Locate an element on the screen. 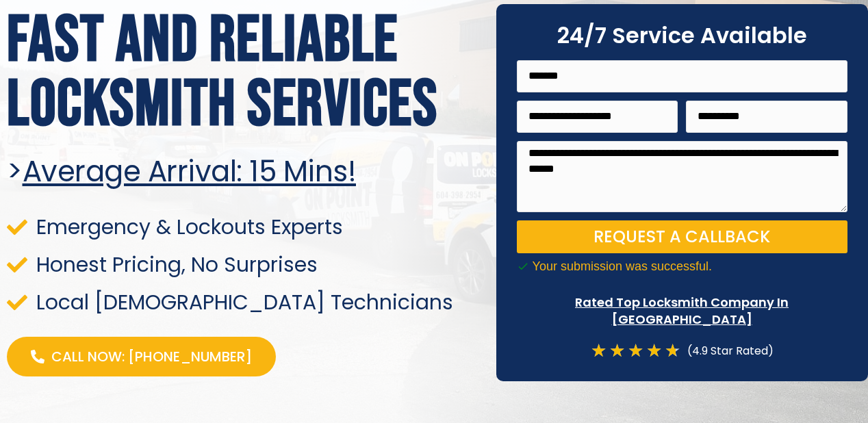 This screenshot has width=868, height=423. button: Request a Callback is located at coordinates (682, 237).